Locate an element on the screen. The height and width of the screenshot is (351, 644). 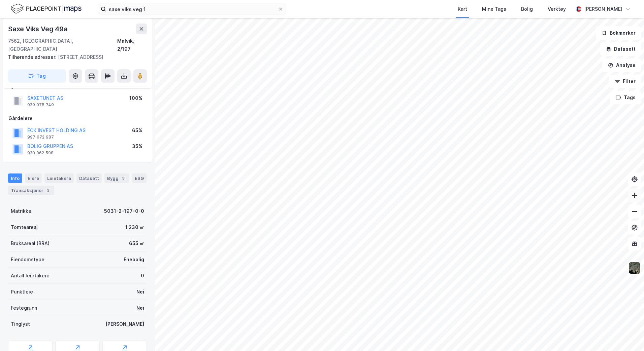
div: 1 230 ㎡ is located at coordinates (135, 227).